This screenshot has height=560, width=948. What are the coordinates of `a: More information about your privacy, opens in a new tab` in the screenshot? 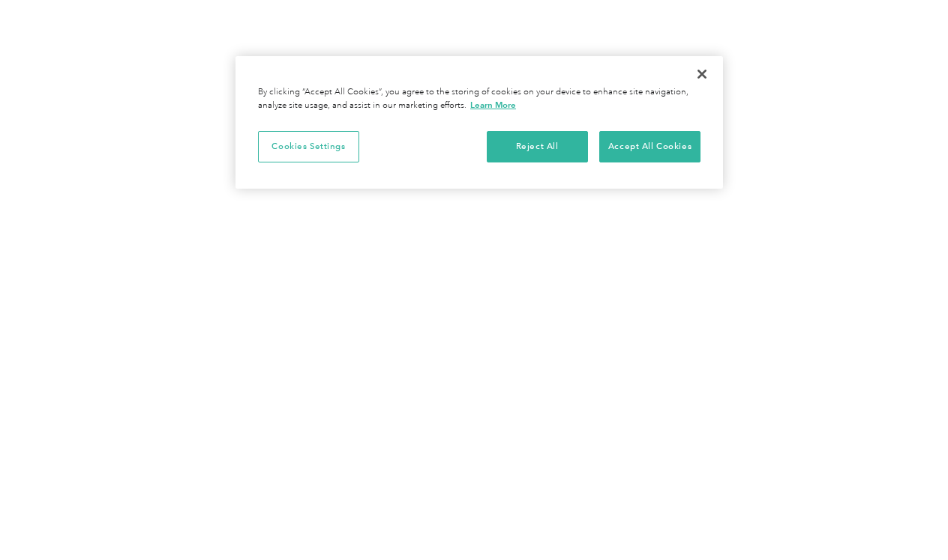 It's located at (493, 105).